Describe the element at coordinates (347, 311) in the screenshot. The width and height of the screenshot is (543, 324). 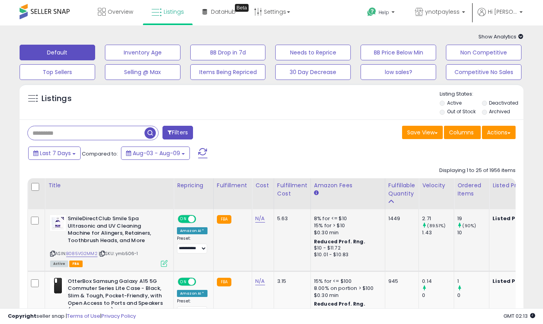
I see `div: $10 - $10.90` at that location.